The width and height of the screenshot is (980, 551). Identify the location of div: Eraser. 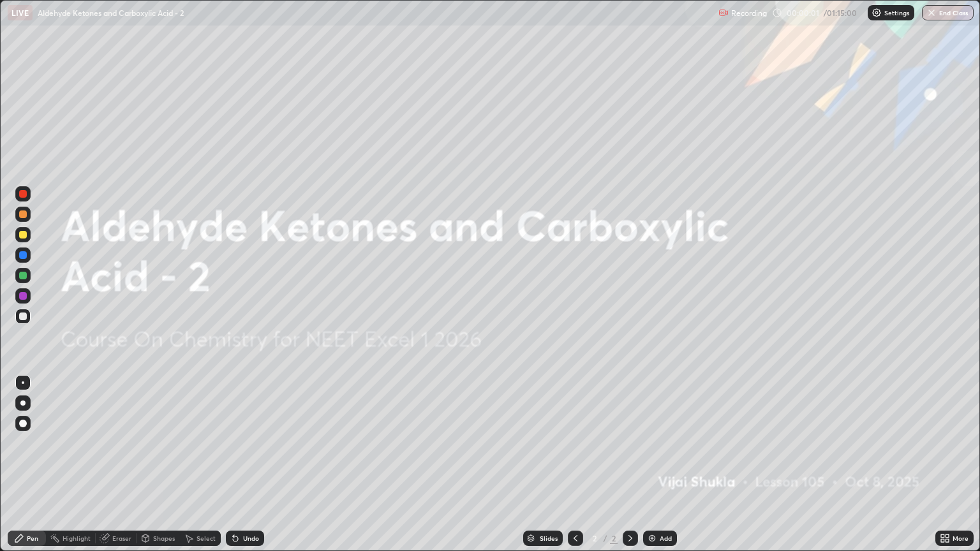
(123, 538).